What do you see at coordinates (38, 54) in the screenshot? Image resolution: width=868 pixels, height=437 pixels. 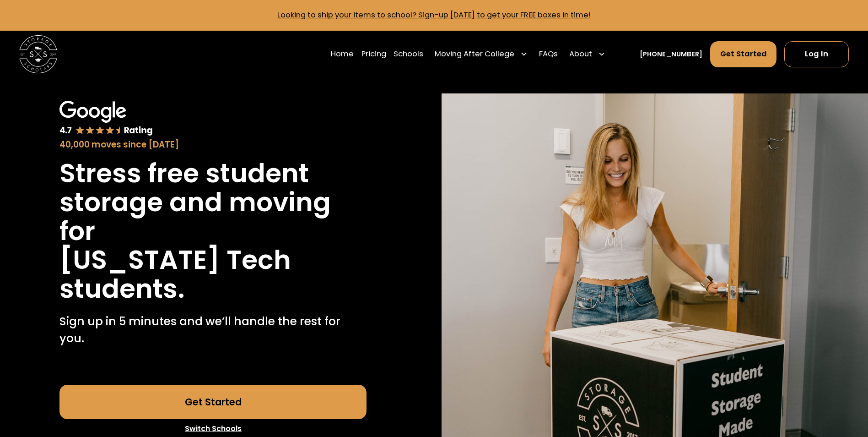 I see `img: Storage Scholars main logo` at bounding box center [38, 54].